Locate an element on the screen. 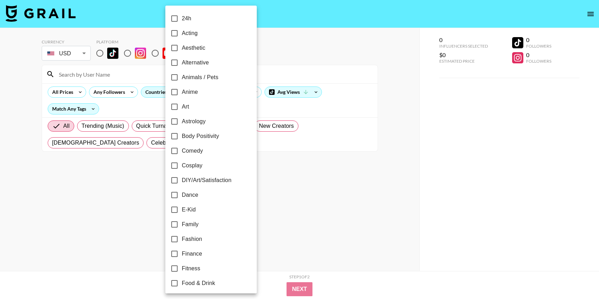 Image resolution: width=599 pixels, height=299 pixels. span: Astrology is located at coordinates (194, 122).